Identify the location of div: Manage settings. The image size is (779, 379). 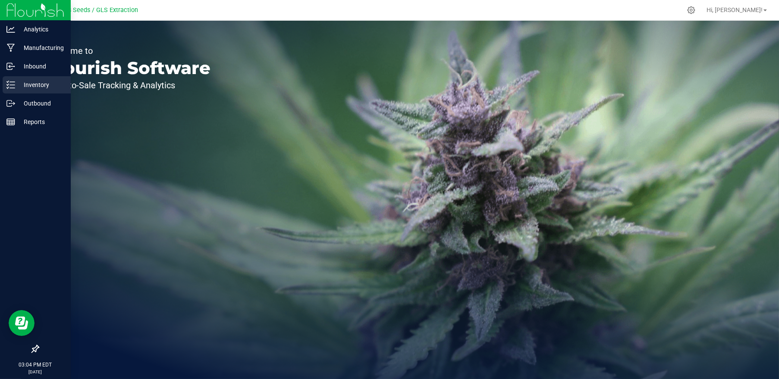
(691, 10).